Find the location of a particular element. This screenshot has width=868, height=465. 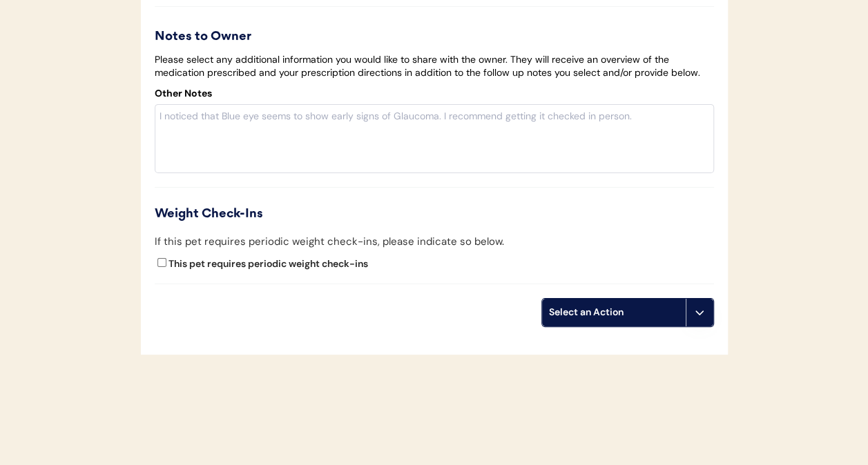

div: Please select any additional information you would like to share with the owner. They will receiv... is located at coordinates (434, 66).